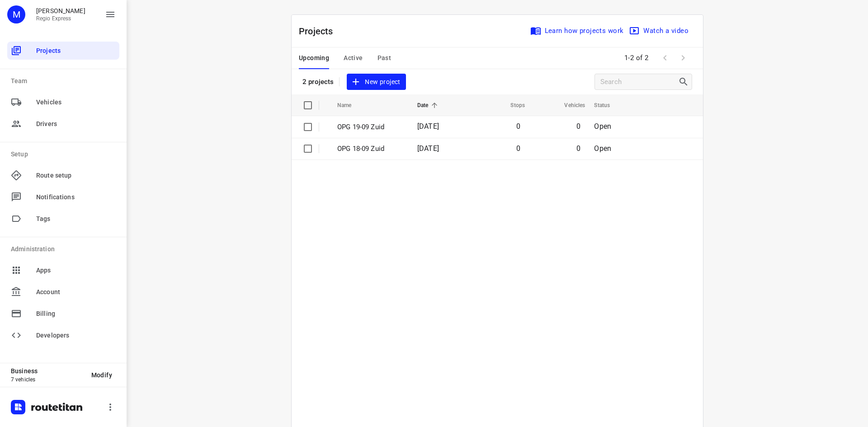 This screenshot has width=868, height=427. Describe the element at coordinates (63, 270) in the screenshot. I see `div: Apps` at that location.